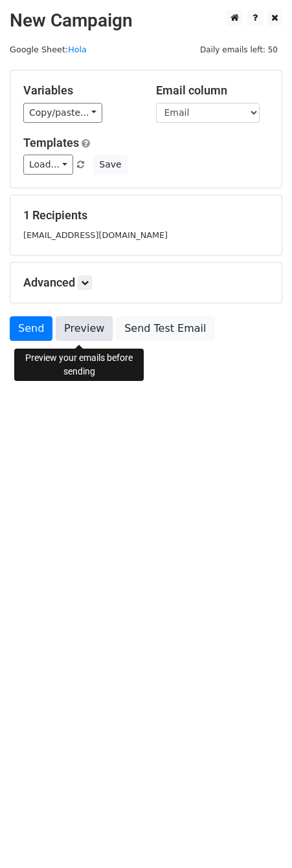 The height and width of the screenshot is (868, 292). What do you see at coordinates (79, 365) in the screenshot?
I see `div: Preview your emails before sending` at bounding box center [79, 365].